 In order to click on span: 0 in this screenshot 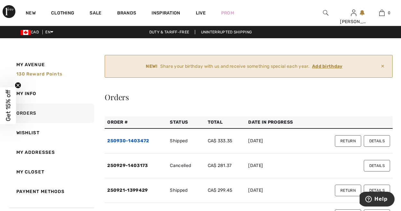, I will do `click(389, 13)`.